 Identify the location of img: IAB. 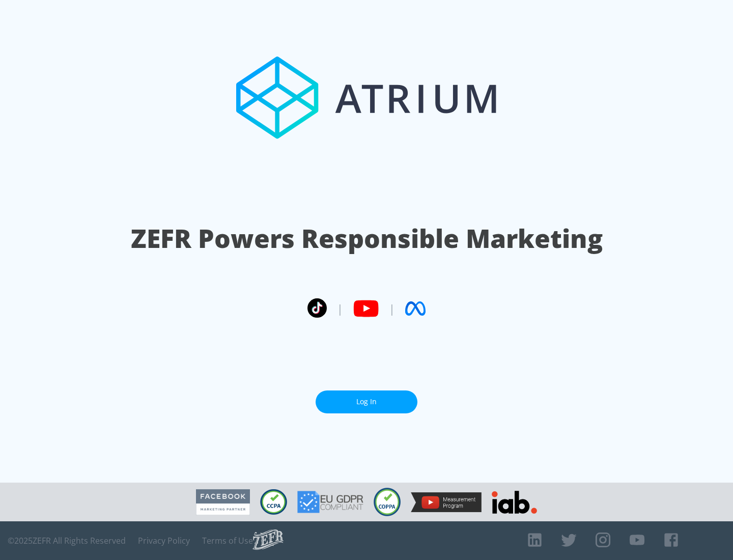
(514, 502).